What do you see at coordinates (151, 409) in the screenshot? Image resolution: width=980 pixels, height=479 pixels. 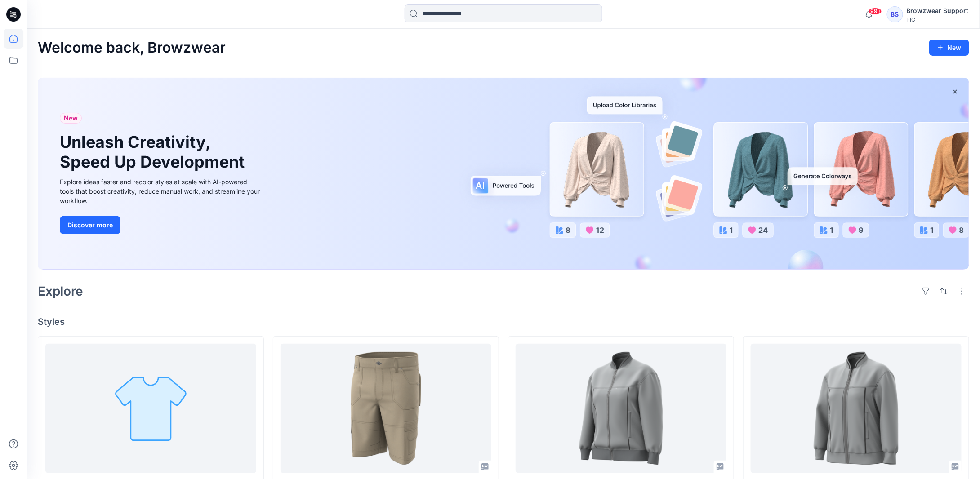 I see `a: Test` at bounding box center [151, 409].